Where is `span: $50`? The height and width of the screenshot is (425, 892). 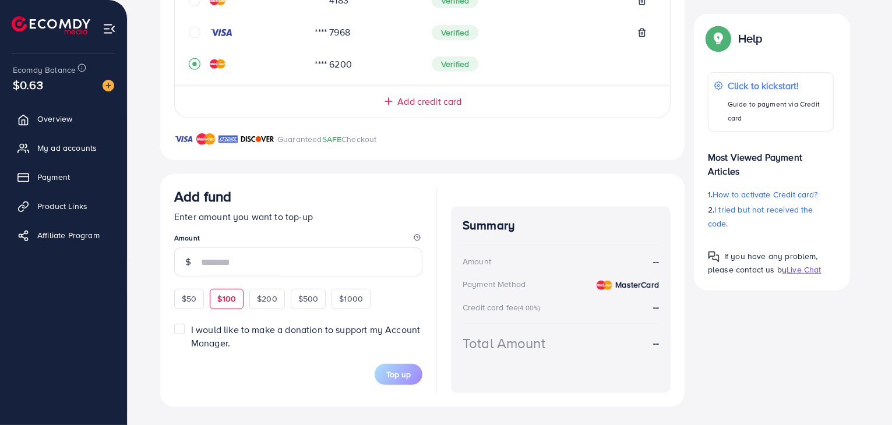
span: $50 is located at coordinates (189, 299).